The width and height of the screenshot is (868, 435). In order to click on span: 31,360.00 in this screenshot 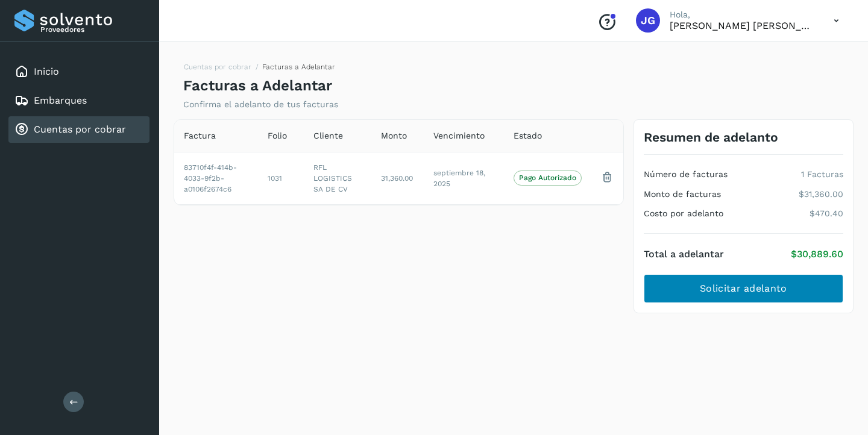, I will do `click(397, 179)`.